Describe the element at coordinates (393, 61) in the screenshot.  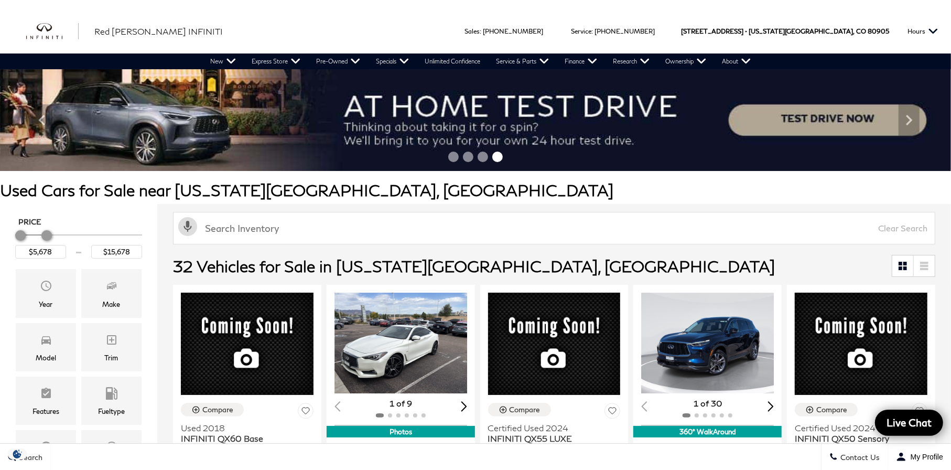
I see `a: Specials` at that location.